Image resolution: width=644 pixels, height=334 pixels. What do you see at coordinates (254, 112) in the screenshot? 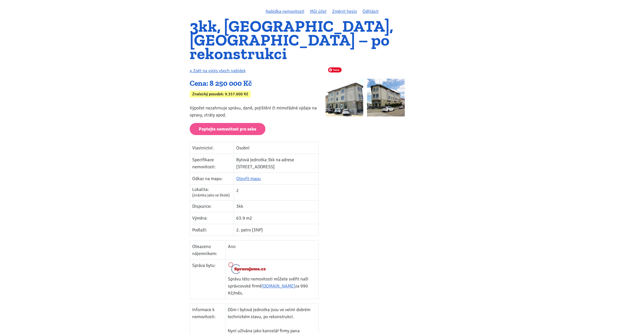
I see `p: Výpočet nezahrnuje správu, daně, pojištění či mimořádné výdaje na opravy, ztráty apod.` at bounding box center [254, 112].